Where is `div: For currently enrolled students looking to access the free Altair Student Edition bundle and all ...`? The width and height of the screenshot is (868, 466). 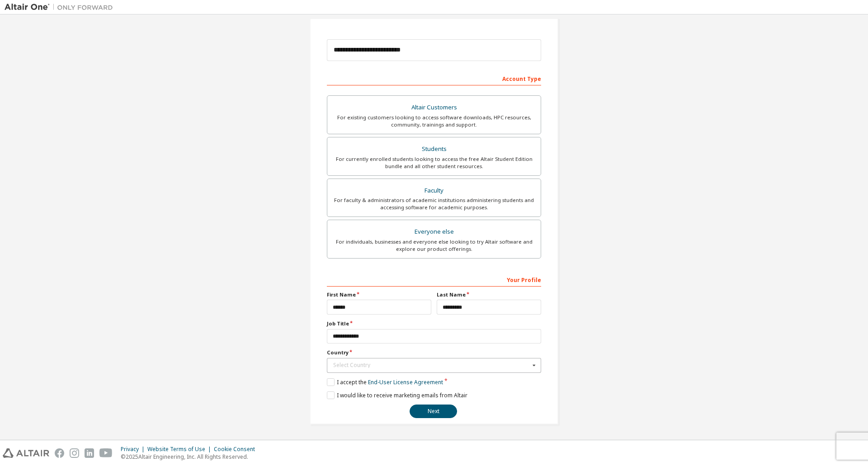
div: For currently enrolled students looking to access the free Altair Student Edition bundle and all ... is located at coordinates (434, 162).